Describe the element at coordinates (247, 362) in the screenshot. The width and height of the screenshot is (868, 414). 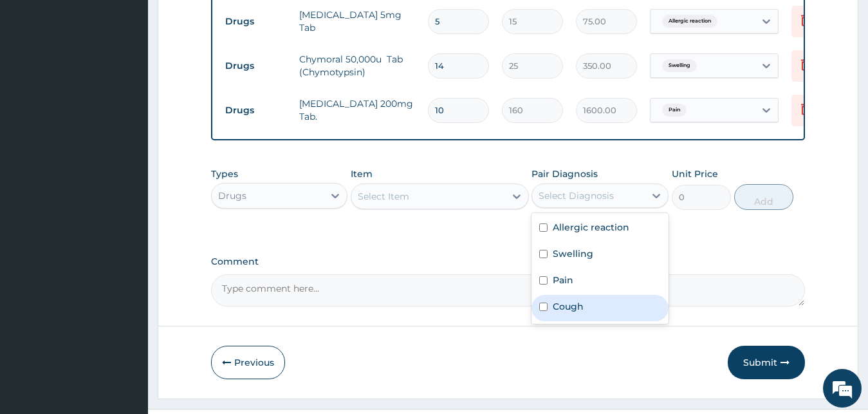
I see `button: Previous` at that location.